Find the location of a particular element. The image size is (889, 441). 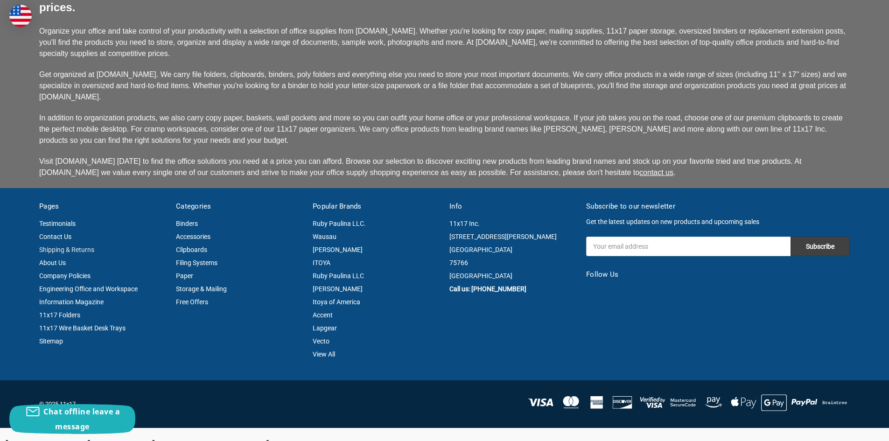

a: ITOYA is located at coordinates (322, 263).